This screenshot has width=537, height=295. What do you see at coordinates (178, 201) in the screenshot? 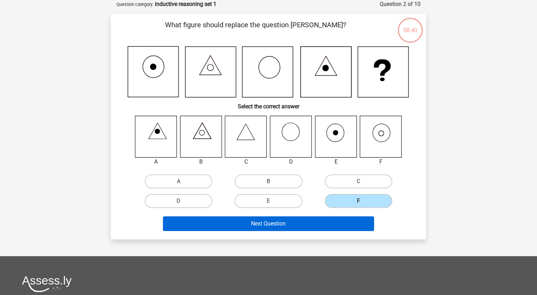
I see `label: D` at bounding box center [178, 201].